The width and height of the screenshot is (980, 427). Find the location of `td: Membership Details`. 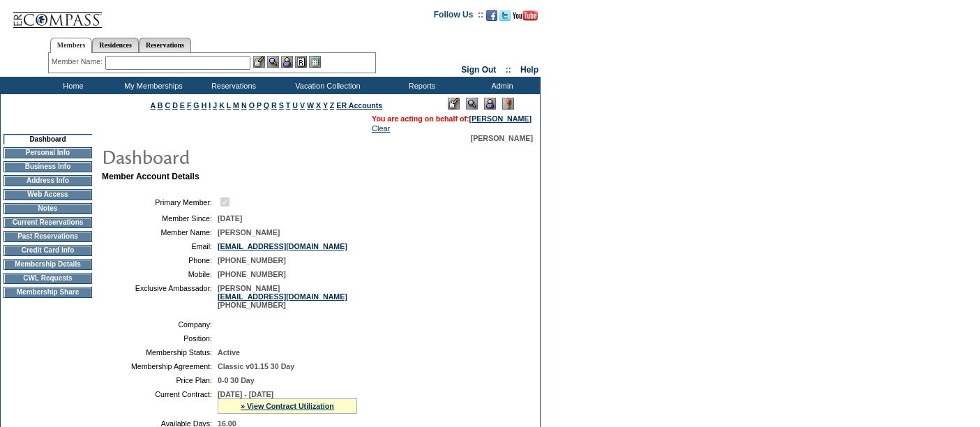

td: Membership Details is located at coordinates (47, 264).